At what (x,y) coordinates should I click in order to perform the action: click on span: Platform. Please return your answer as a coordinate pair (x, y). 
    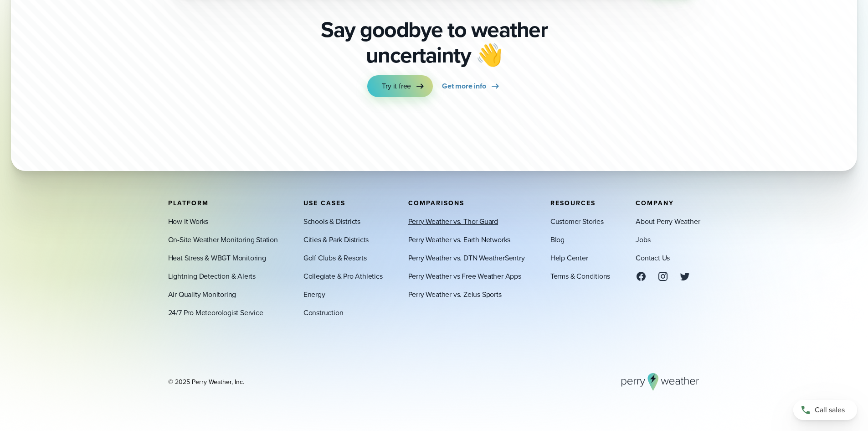
    Looking at the image, I should click on (188, 203).